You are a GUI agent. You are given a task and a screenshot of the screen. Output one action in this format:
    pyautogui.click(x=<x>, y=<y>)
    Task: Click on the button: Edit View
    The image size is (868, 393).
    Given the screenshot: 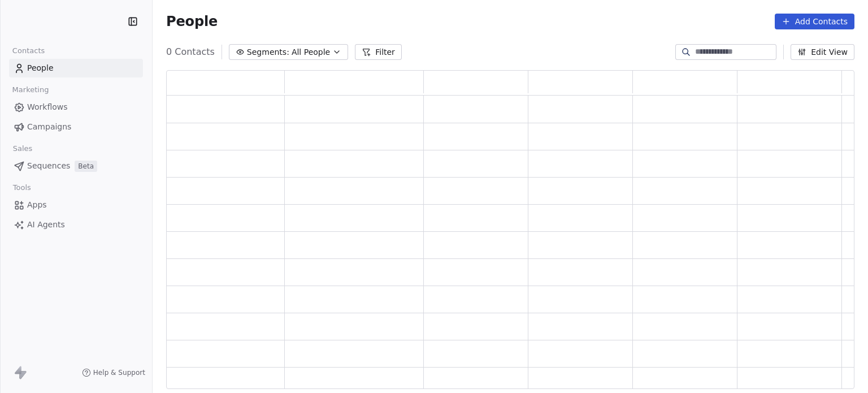 What is the action you would take?
    pyautogui.click(x=823, y=52)
    